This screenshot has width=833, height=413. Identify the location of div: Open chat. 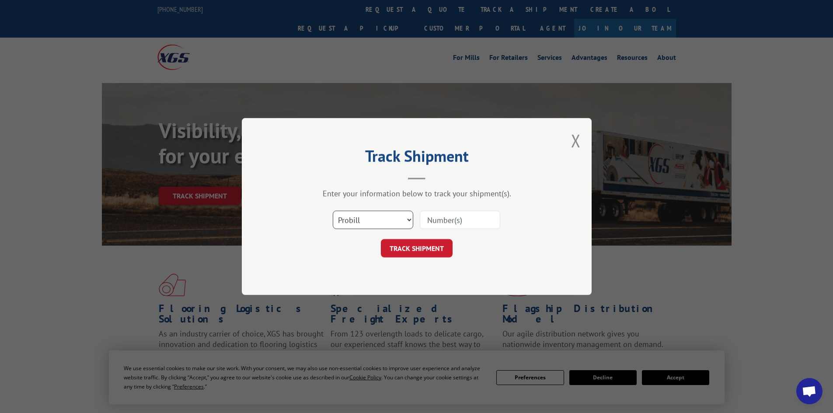
(810, 392).